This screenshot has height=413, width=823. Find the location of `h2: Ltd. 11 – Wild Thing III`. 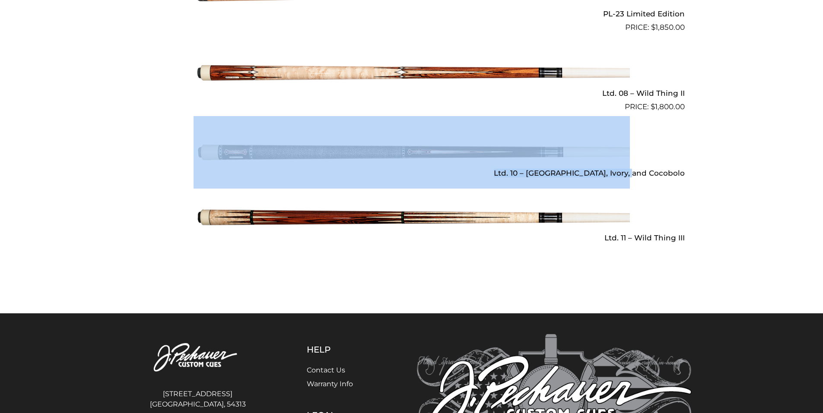

h2: Ltd. 11 – Wild Thing III is located at coordinates (412, 238).